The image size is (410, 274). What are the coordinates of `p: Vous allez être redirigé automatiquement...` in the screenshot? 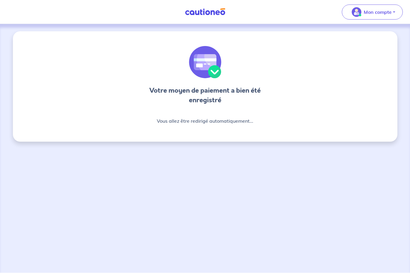 It's located at (205, 121).